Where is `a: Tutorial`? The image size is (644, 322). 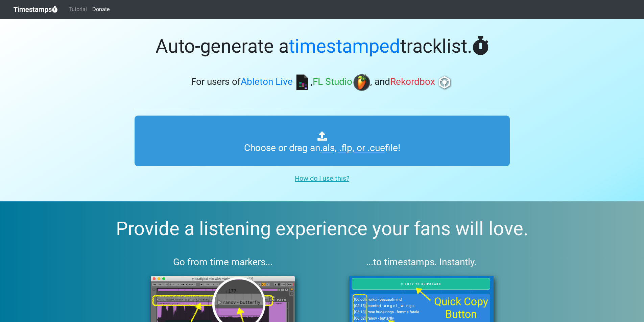 a: Tutorial is located at coordinates (78, 9).